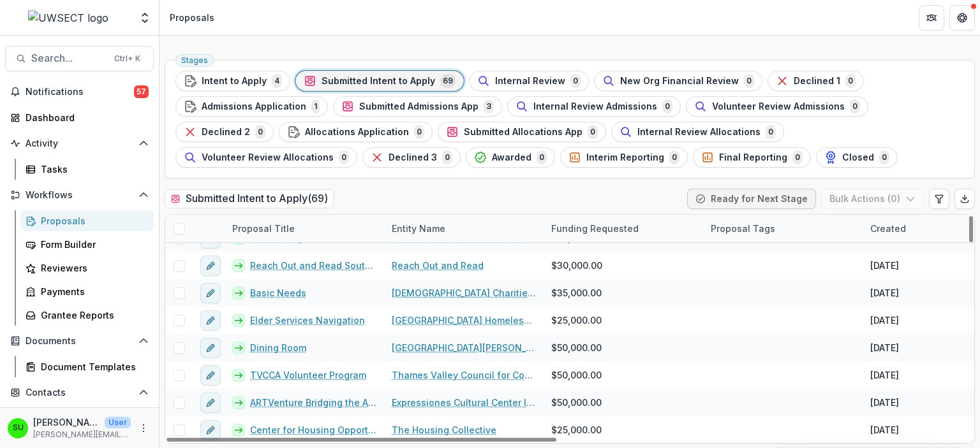 The image size is (980, 448). I want to click on span: Declined 1, so click(816, 81).